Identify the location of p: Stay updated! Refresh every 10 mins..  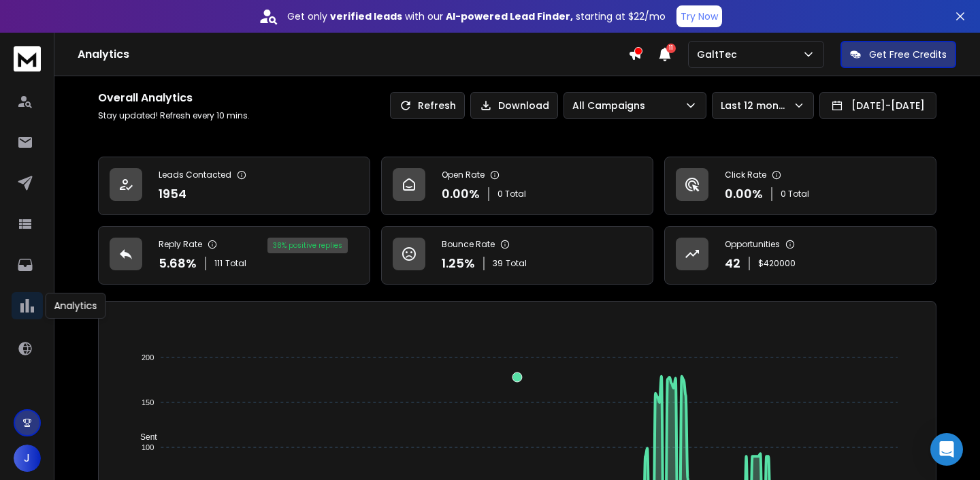
(174, 116).